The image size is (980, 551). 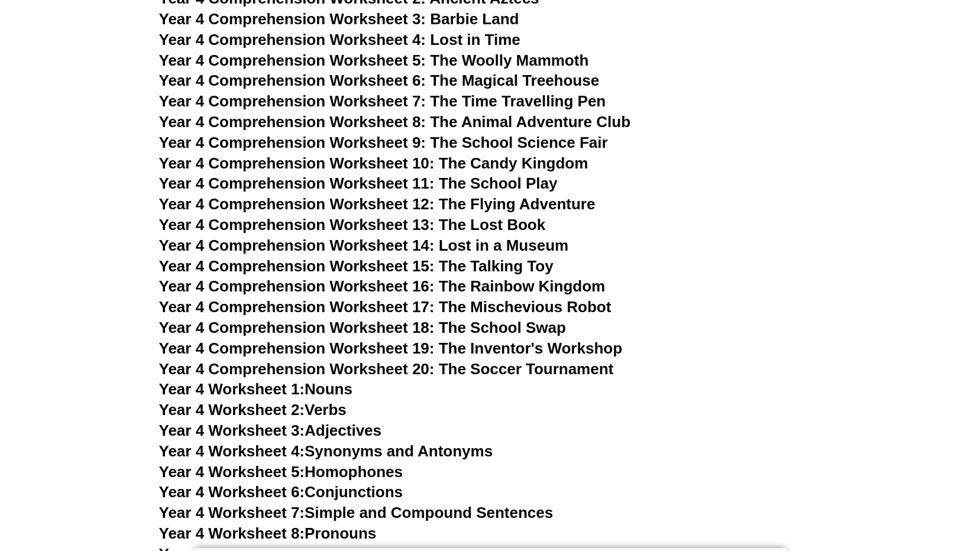 What do you see at coordinates (232, 430) in the screenshot?
I see `span: Year 4 Worksheet 3:` at bounding box center [232, 430].